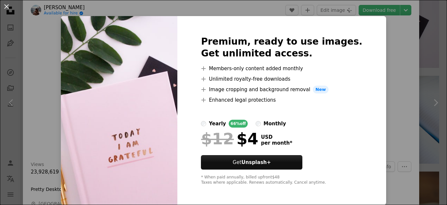 The image size is (447, 205). What do you see at coordinates (230, 139) in the screenshot?
I see `div: $4` at bounding box center [230, 139].